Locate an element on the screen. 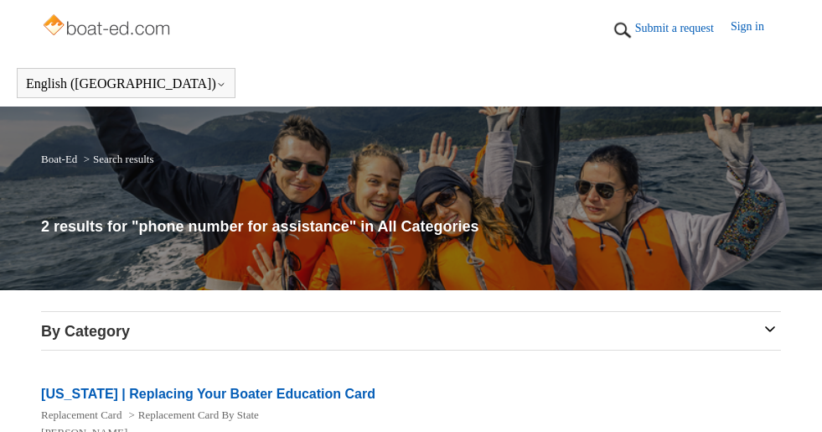 The image size is (822, 432). img: 01HZPCYTXV3JW8MJV9VD7EMK0H is located at coordinates (623, 30).